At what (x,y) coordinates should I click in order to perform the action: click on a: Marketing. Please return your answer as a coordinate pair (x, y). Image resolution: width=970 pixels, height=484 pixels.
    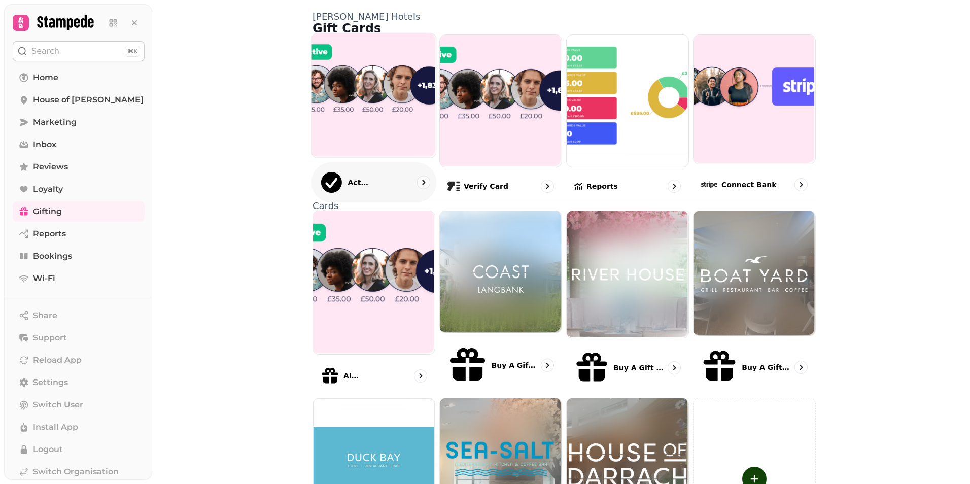
    Looking at the image, I should click on (79, 122).